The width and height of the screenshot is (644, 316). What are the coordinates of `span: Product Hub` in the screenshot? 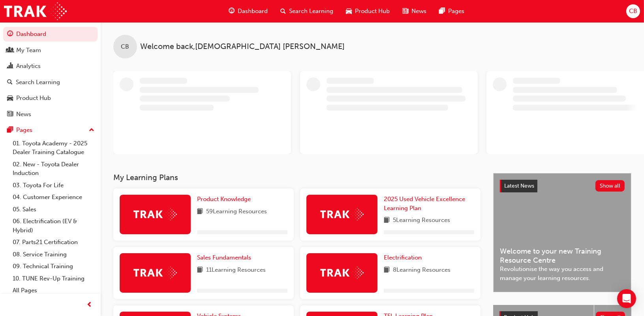 It's located at (372, 11).